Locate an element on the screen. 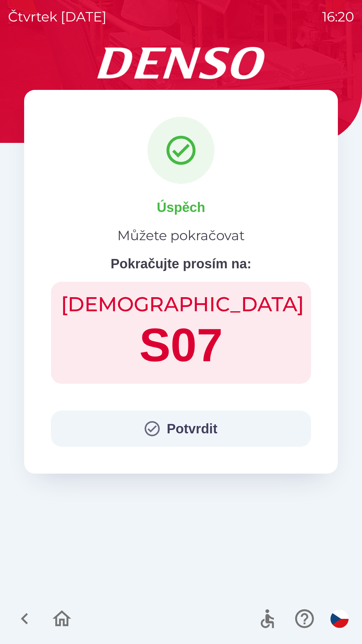  img: cs flag is located at coordinates (339, 619).